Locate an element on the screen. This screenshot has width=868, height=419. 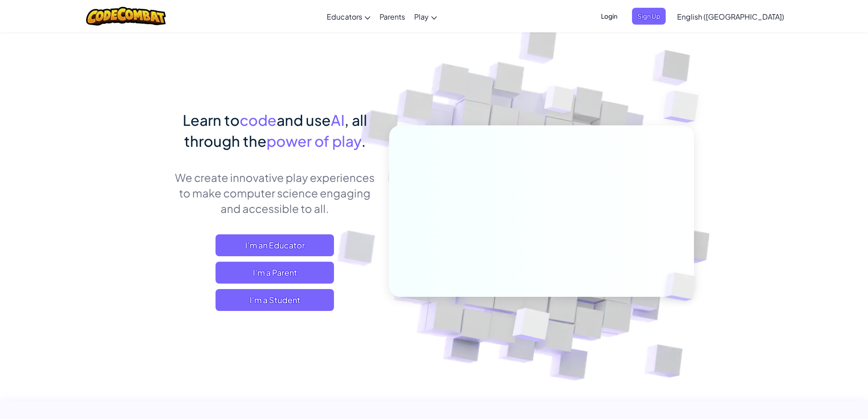
span: Login is located at coordinates (609, 16).